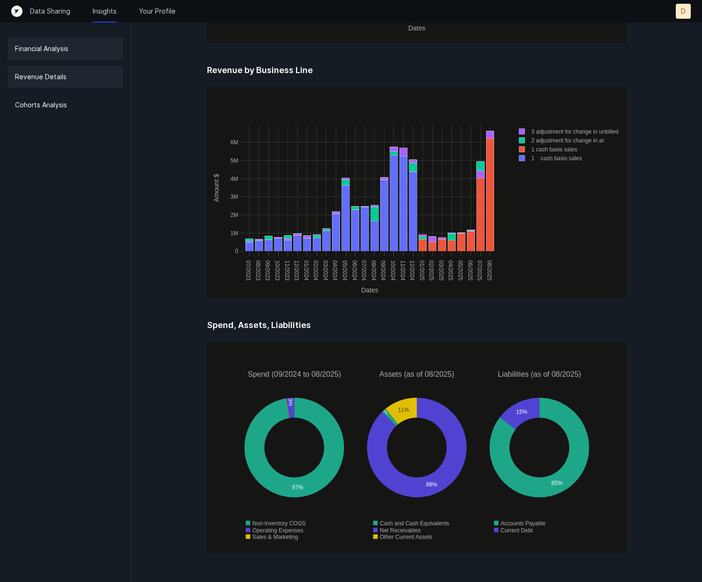 The height and width of the screenshot is (582, 702). I want to click on p: Cohorts Analysis, so click(41, 105).